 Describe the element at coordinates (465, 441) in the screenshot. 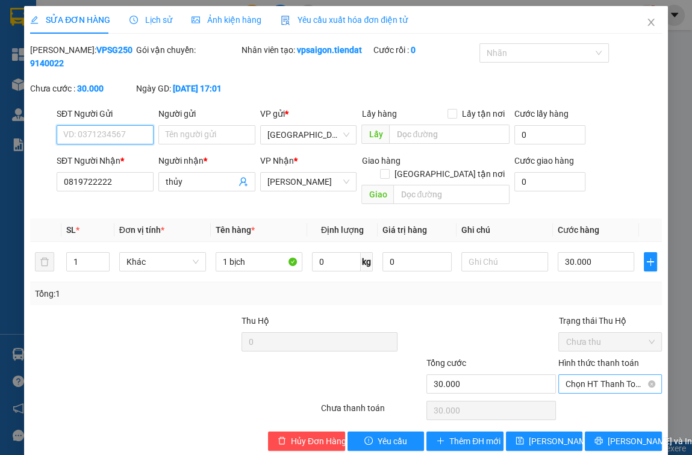

I see `button: plusThêm ĐH mới` at that location.